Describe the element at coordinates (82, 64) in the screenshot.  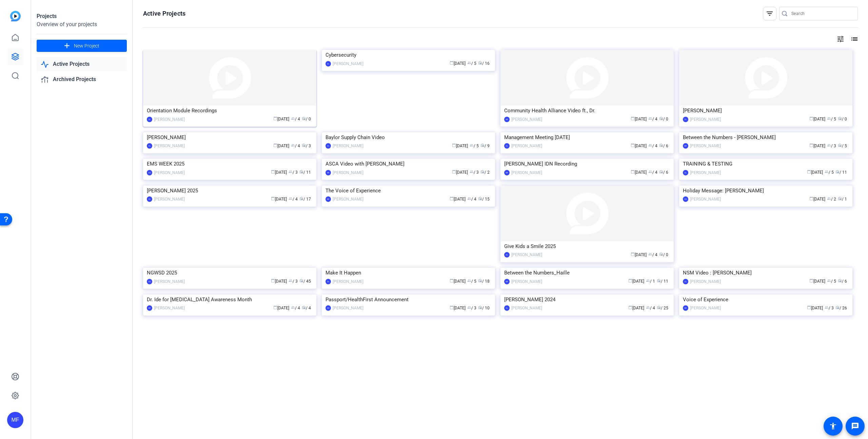
I see `a: Active Projects` at that location.